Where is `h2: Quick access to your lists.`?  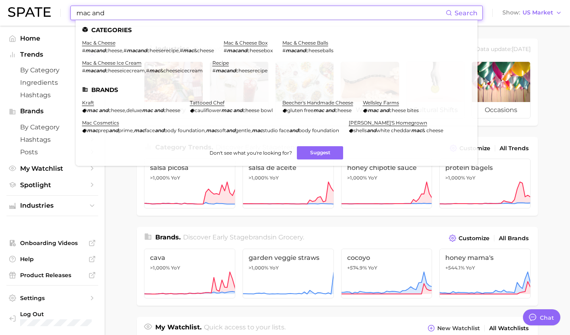 h2: Quick access to your lists. is located at coordinates (244, 328).